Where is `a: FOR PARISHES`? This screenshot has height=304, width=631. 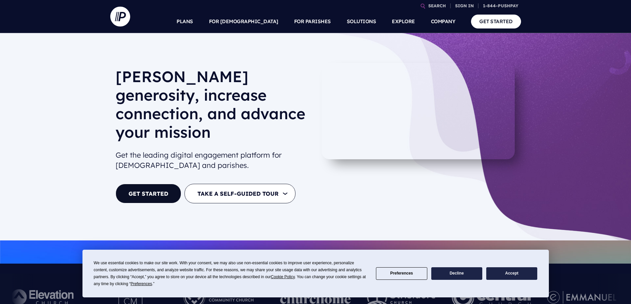 a: FOR PARISHES is located at coordinates (313, 22).